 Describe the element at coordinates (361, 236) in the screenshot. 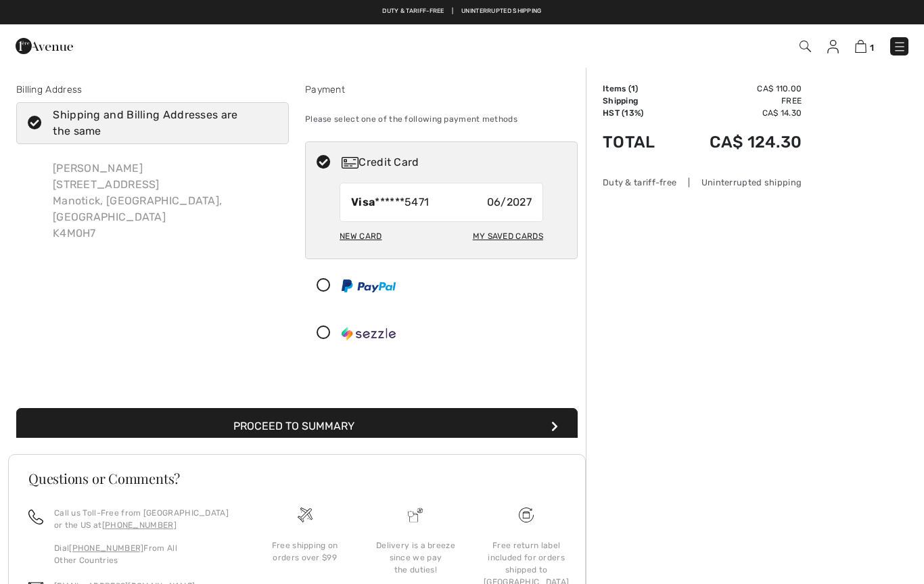

I see `div: New Card` at that location.